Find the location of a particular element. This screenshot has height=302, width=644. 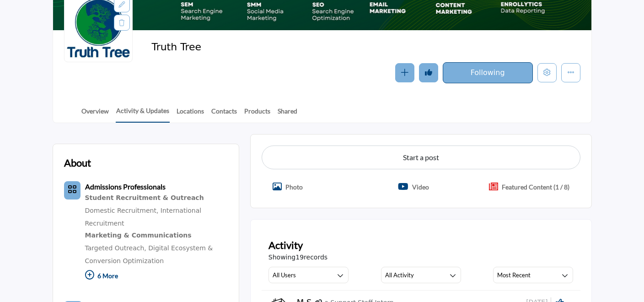

a: Shared is located at coordinates (287, 114).